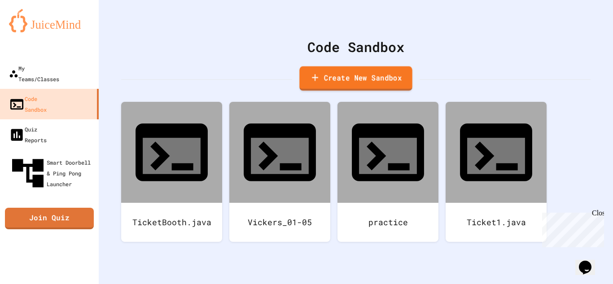 The height and width of the screenshot is (284, 613). I want to click on div: Smart Doorbell & Ping Pong Launcher, so click(52, 173).